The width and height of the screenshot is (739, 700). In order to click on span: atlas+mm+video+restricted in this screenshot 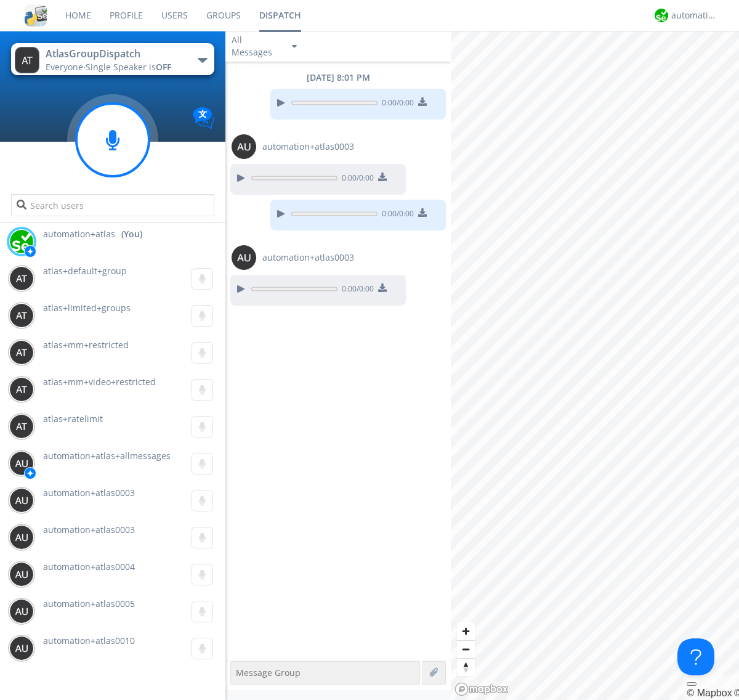, I will do `click(99, 381)`.